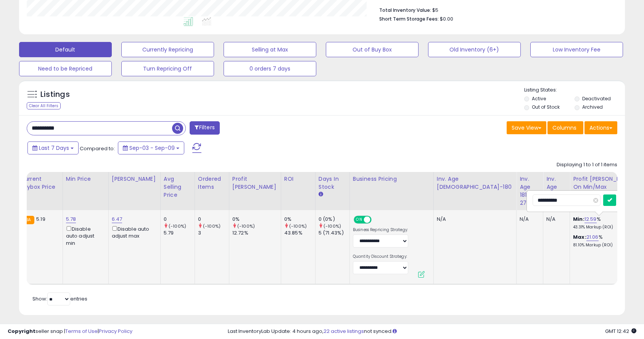  I want to click on div: Days In Stock, so click(332, 183).